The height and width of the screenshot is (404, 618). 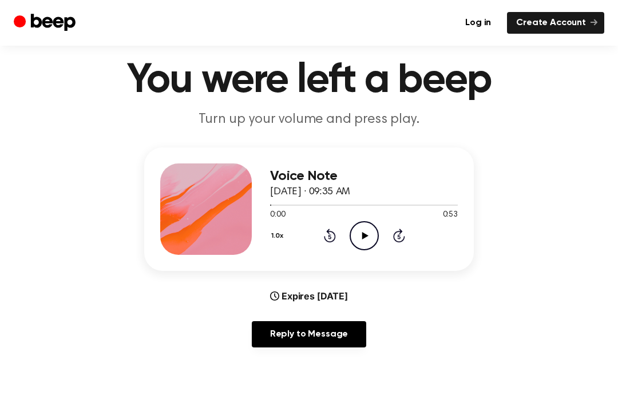 I want to click on span: 0:00, so click(x=277, y=215).